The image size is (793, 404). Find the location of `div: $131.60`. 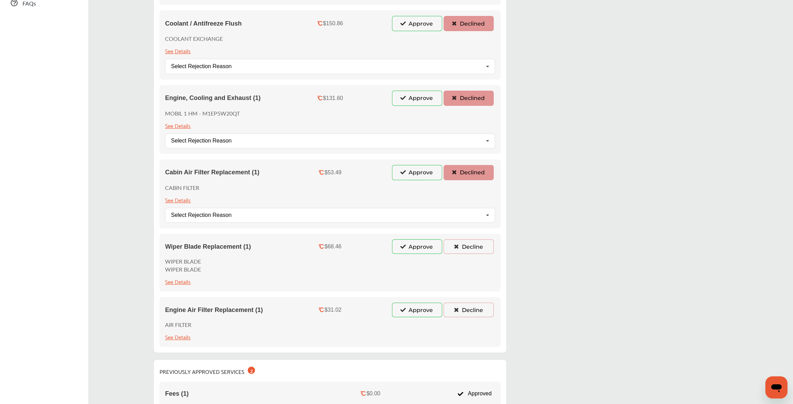

div: $131.60 is located at coordinates (333, 98).